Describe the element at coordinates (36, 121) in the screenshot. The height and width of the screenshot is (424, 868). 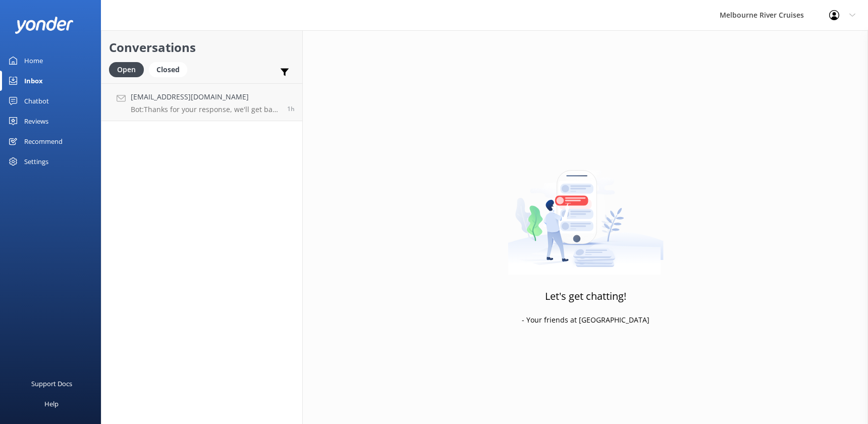
I see `div: Reviews` at that location.